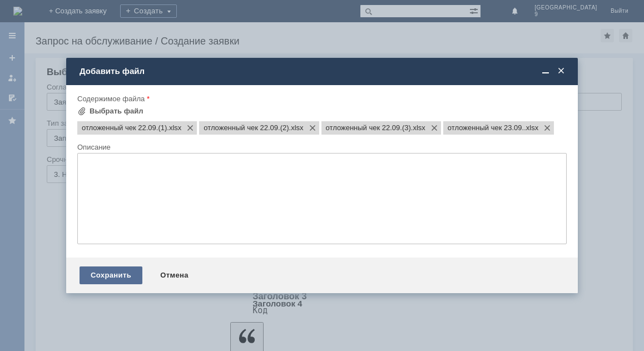 This screenshot has width=644, height=351. I want to click on div: Описание, so click(321, 147).